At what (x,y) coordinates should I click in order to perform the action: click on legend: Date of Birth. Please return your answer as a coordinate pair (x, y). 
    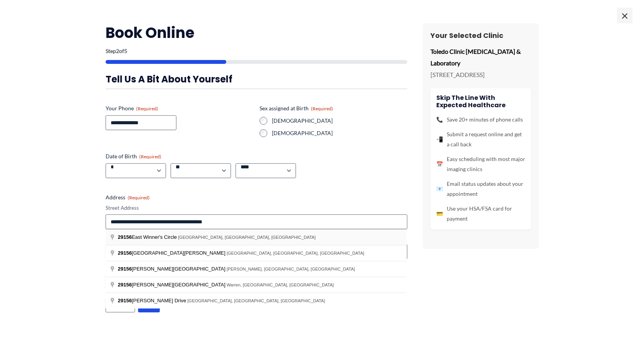
    Looking at the image, I should click on (134, 156).